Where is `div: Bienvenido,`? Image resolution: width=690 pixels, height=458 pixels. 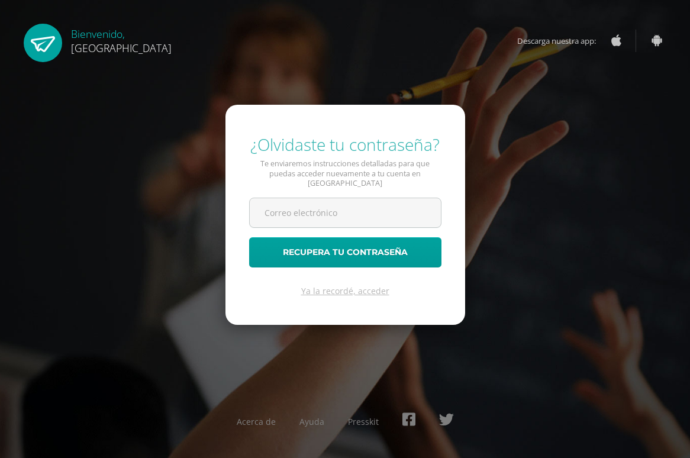 div: Bienvenido, is located at coordinates (121, 39).